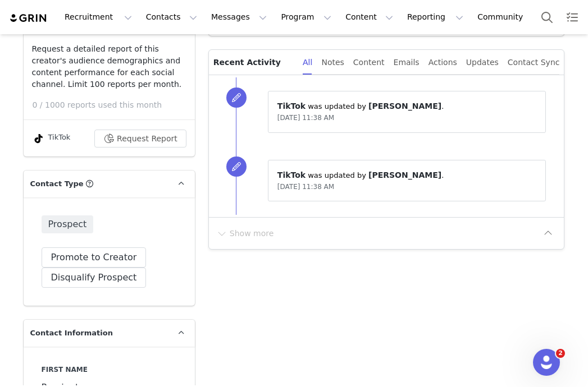  Describe the element at coordinates (435, 17) in the screenshot. I see `button: Reporting` at that location.